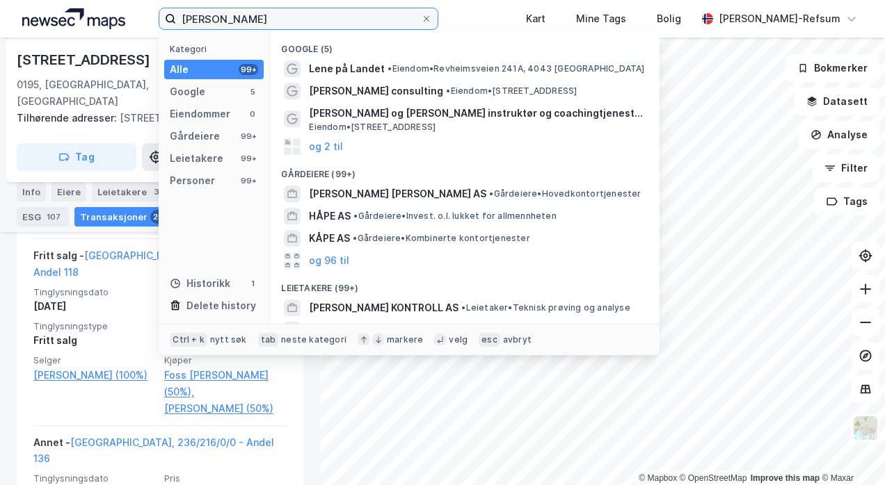  I want to click on div: Kontrollprogram for chat, so click(850, 452).